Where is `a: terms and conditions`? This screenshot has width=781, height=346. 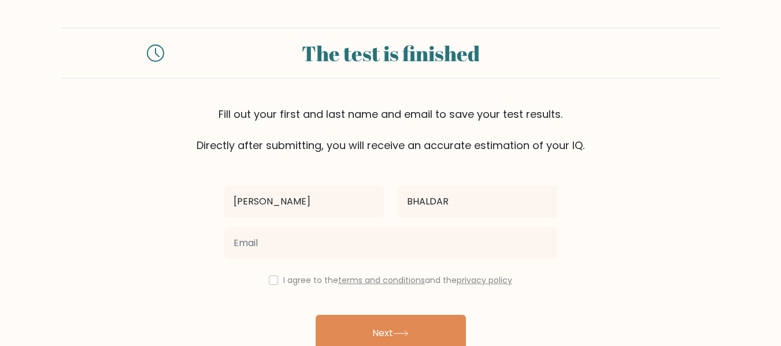
a: terms and conditions is located at coordinates (382, 280).